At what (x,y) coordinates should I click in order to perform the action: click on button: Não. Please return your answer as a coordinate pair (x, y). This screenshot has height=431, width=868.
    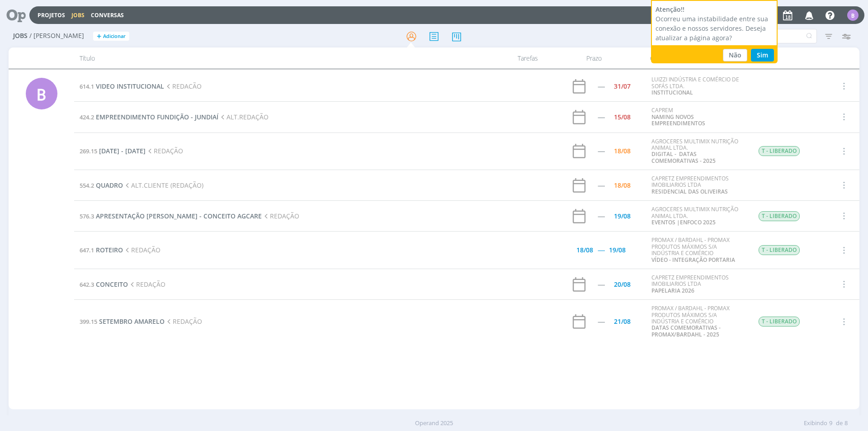
    Looking at the image, I should click on (736, 55).